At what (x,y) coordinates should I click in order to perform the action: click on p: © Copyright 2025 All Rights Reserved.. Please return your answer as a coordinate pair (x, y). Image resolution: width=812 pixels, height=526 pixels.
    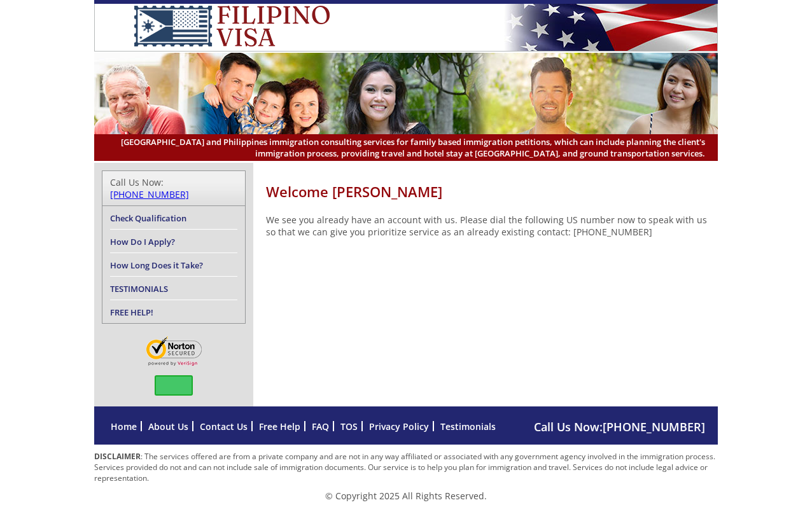
    Looking at the image, I should click on (406, 495).